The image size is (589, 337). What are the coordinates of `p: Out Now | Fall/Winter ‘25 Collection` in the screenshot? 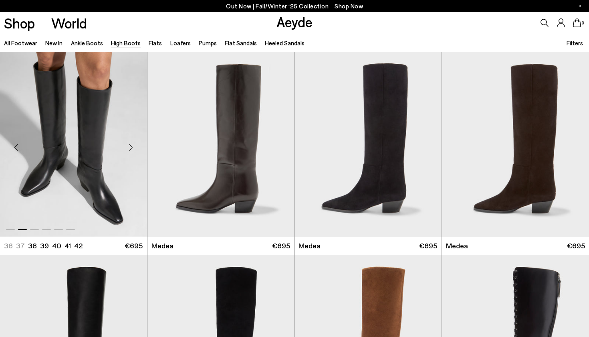 It's located at (295, 6).